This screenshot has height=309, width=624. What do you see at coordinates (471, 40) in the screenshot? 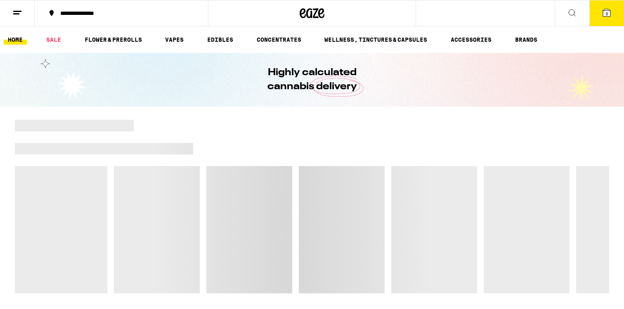
I see `a: ACCESSORIES` at bounding box center [471, 40].